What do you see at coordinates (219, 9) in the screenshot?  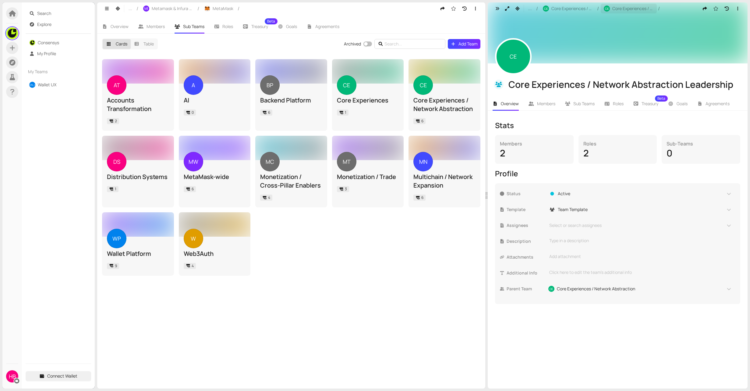 I see `button: MetaMask` at bounding box center [219, 9].